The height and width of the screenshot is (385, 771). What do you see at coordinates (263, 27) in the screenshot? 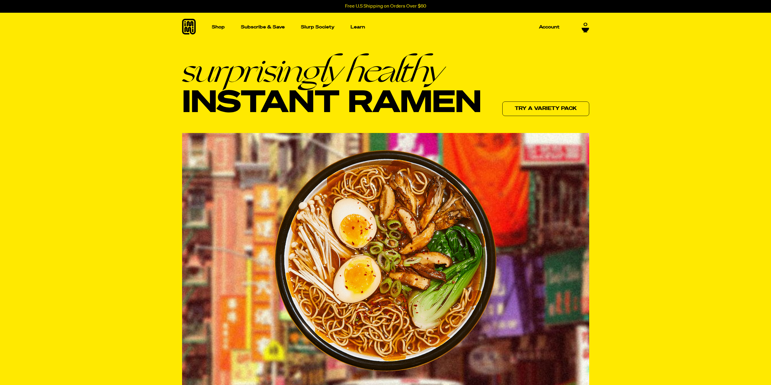
I see `p: Subscribe & Save` at bounding box center [263, 27].